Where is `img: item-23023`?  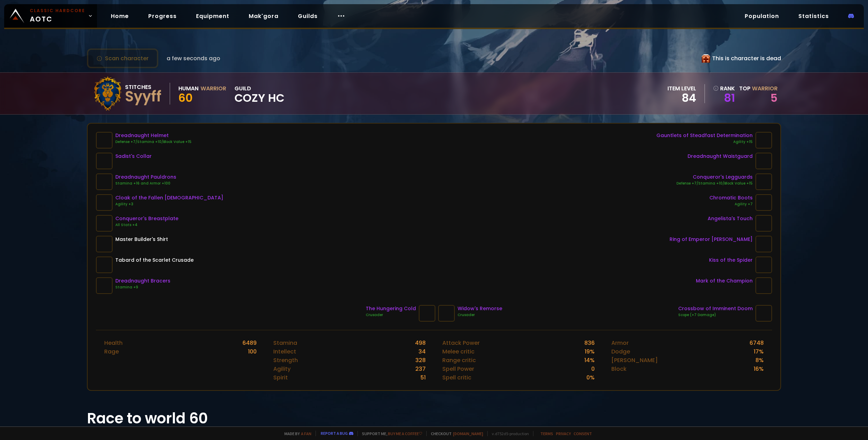
img: item-23023 is located at coordinates (104, 161).